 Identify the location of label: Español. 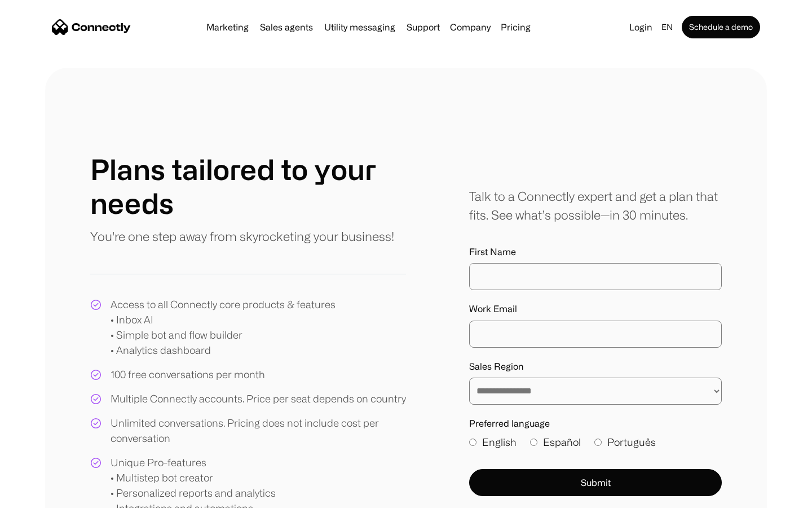
(555, 442).